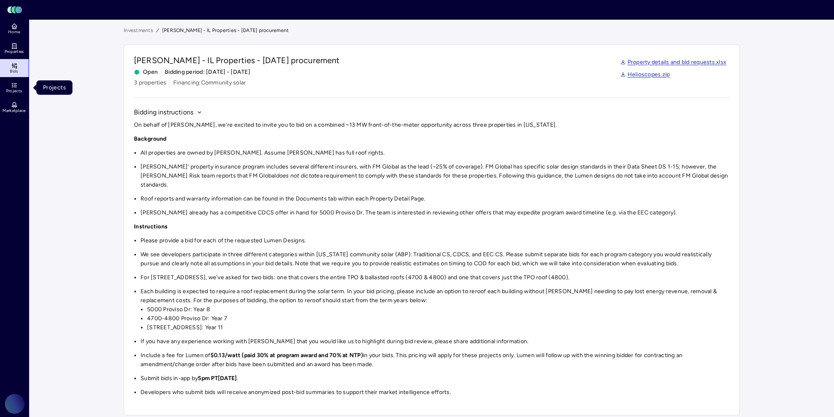  What do you see at coordinates (287, 355) in the screenshot?
I see `strong: $0.13/watt (paid 30% at program award and 70% at NTP)` at bounding box center [287, 355].